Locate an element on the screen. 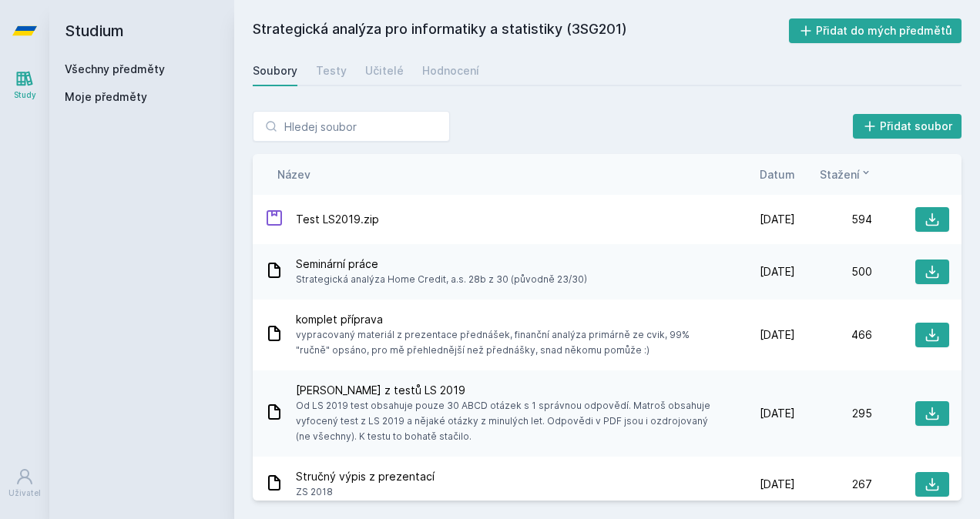 This screenshot has height=519, width=980. input: Hledej soubor is located at coordinates (351, 126).